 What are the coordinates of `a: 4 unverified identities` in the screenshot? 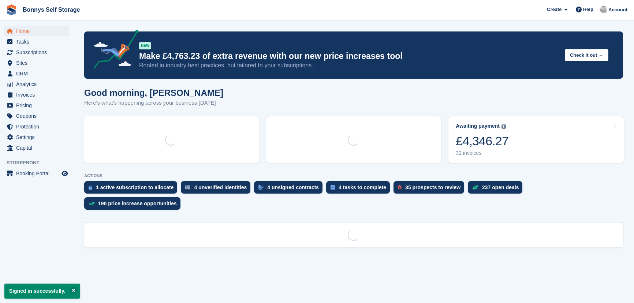 It's located at (217, 189).